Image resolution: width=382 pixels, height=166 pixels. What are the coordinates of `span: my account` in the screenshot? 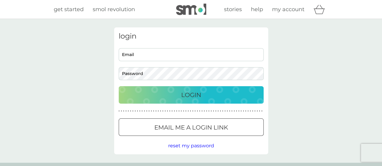 It's located at (288, 9).